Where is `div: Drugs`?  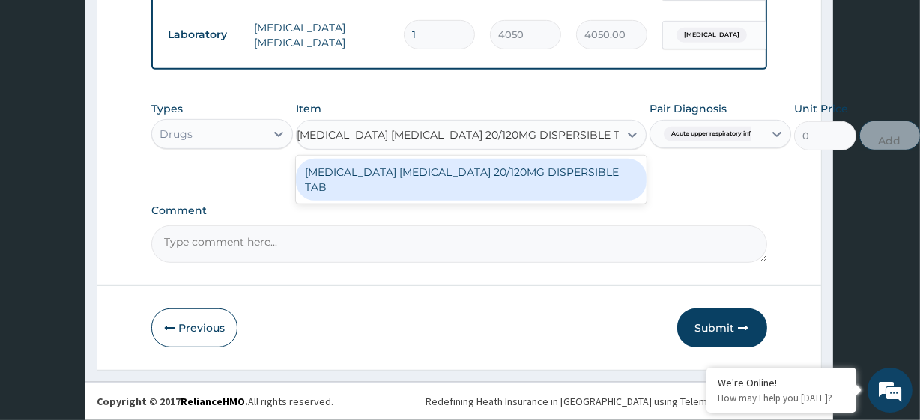 div: Drugs is located at coordinates (176, 134).